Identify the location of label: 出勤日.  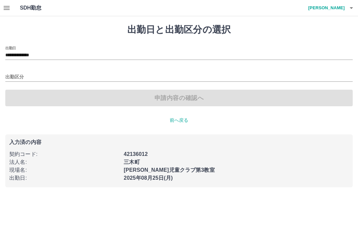
(11, 48).